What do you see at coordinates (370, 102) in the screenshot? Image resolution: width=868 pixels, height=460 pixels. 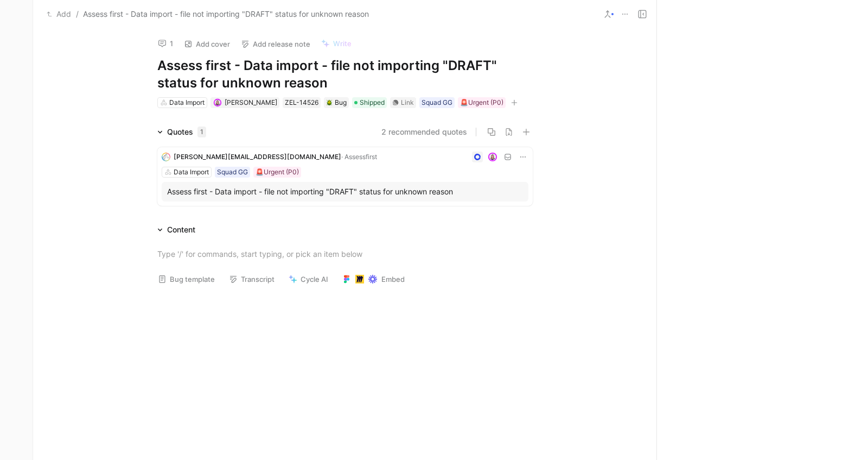 I see `div: Shipped` at bounding box center [370, 102].